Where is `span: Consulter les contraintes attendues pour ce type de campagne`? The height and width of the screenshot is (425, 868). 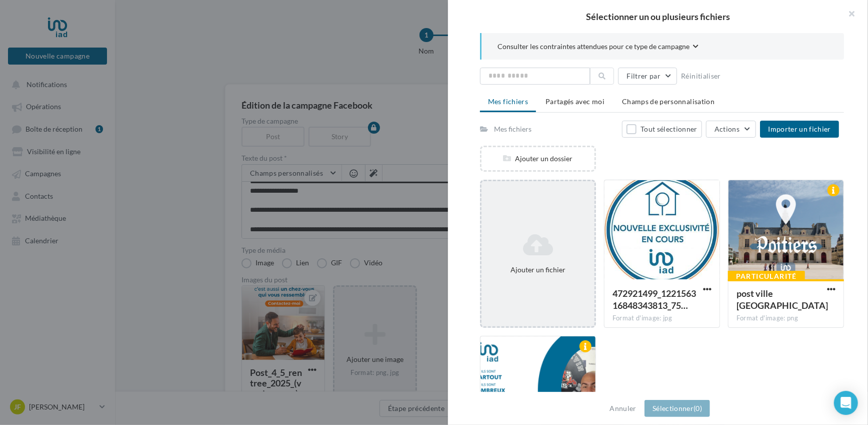 span: Consulter les contraintes attendues pour ce type de campagne is located at coordinates (594, 47).